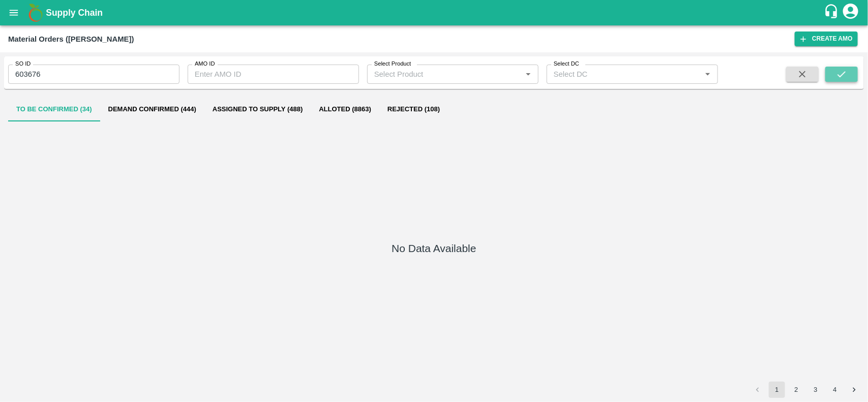  What do you see at coordinates (444, 74) in the screenshot?
I see `input: Select Product` at bounding box center [444, 74].